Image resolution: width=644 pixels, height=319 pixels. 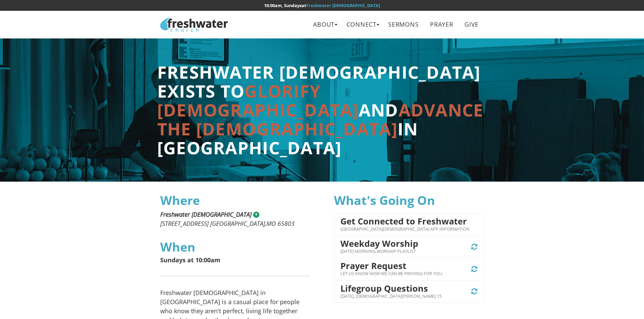 What do you see at coordinates (324, 24) in the screenshot?
I see `a: About` at bounding box center [324, 24].